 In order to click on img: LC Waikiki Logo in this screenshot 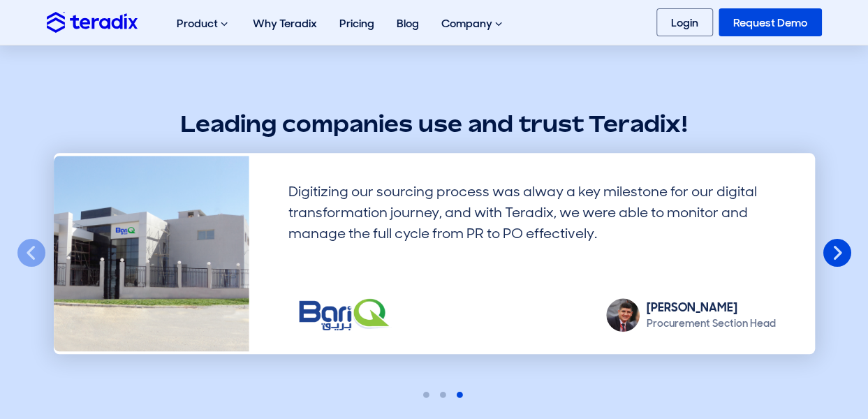, I will do `click(344, 316)`.